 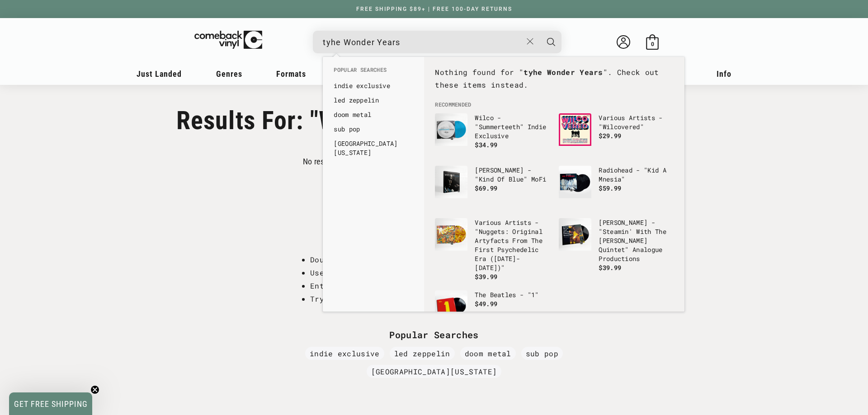 I want to click on p: Wilco - "Summerteeth" Indie Exclusive, so click(x=512, y=127).